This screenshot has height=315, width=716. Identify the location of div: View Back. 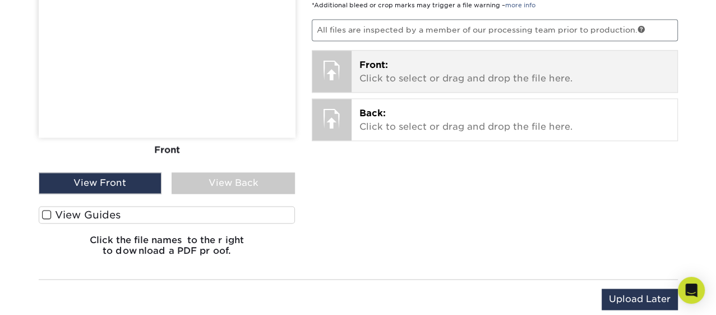
(233, 183).